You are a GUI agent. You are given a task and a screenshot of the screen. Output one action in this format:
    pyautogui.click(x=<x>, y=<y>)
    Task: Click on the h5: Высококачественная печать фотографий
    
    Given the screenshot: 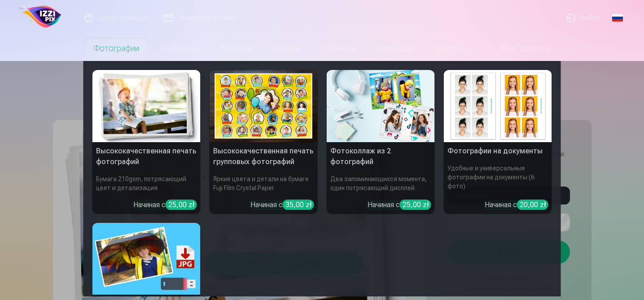 What is the action you would take?
    pyautogui.click(x=147, y=156)
    